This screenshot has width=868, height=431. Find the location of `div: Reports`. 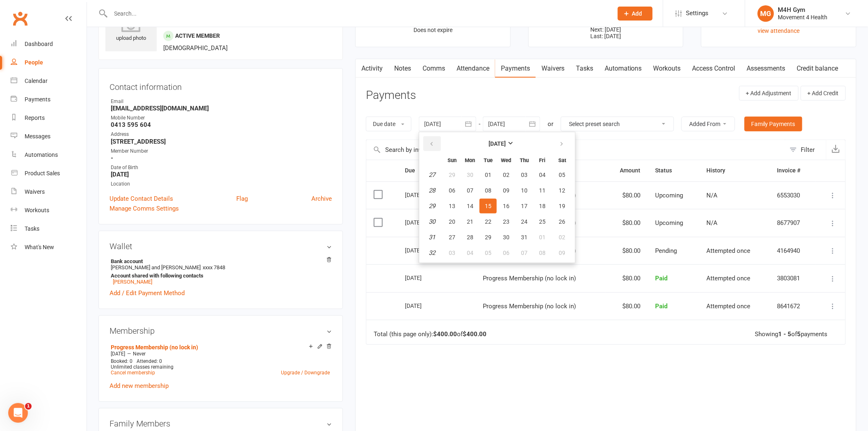

div: Reports is located at coordinates (34, 118).